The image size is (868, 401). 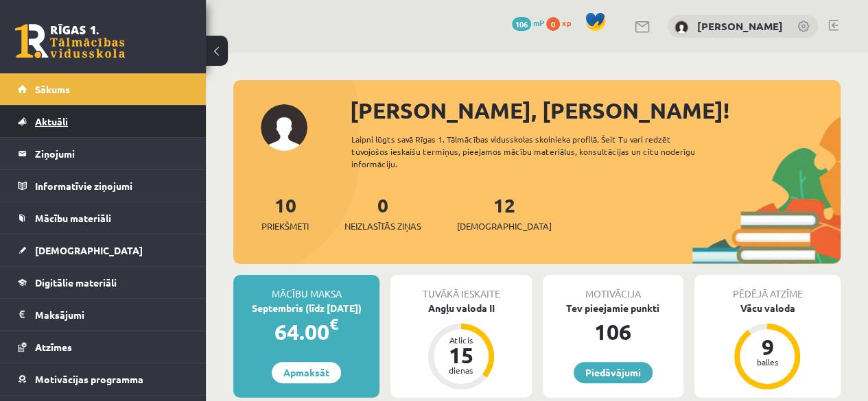 I want to click on a: 0 xp, so click(x=562, y=22).